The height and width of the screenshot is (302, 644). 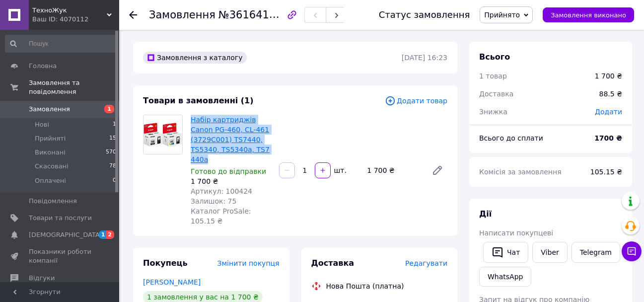 What do you see at coordinates (198, 100) in the screenshot?
I see `span: Товари в замовленні (1)` at bounding box center [198, 100].